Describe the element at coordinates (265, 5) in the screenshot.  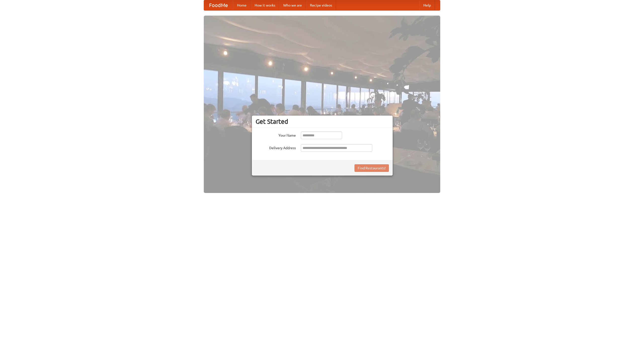
I see `a: How it works` at that location.